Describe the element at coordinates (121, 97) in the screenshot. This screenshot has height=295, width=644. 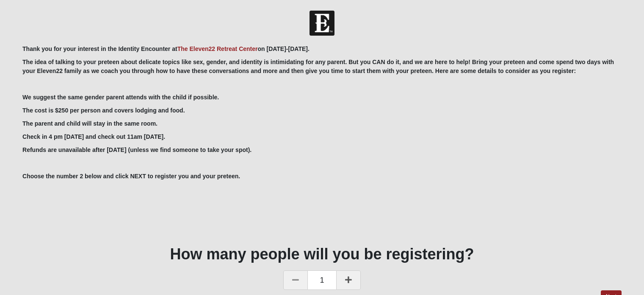
I see `b: We suggest the same gender parent attends with the child if possible.` at that location.